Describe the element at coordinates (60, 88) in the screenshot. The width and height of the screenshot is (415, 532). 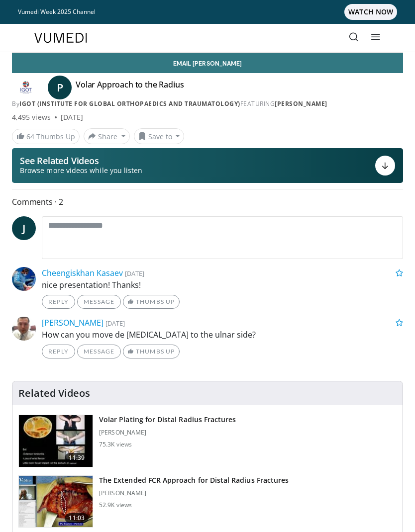
I see `a: P` at that location.